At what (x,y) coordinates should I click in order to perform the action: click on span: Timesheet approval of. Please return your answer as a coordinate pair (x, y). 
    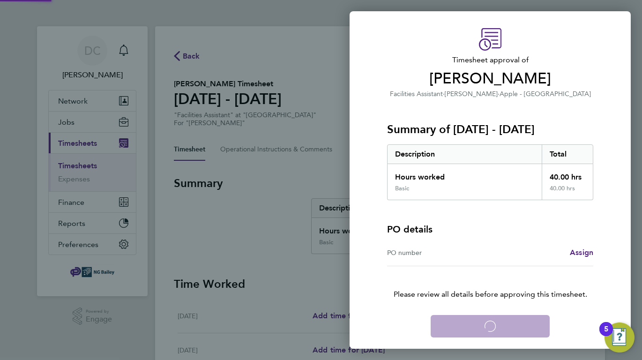
    Looking at the image, I should click on (491, 60).